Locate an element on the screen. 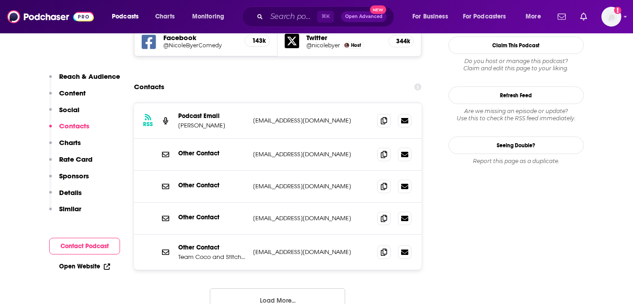 This screenshot has width=633, height=304. button: Social is located at coordinates (64, 114).